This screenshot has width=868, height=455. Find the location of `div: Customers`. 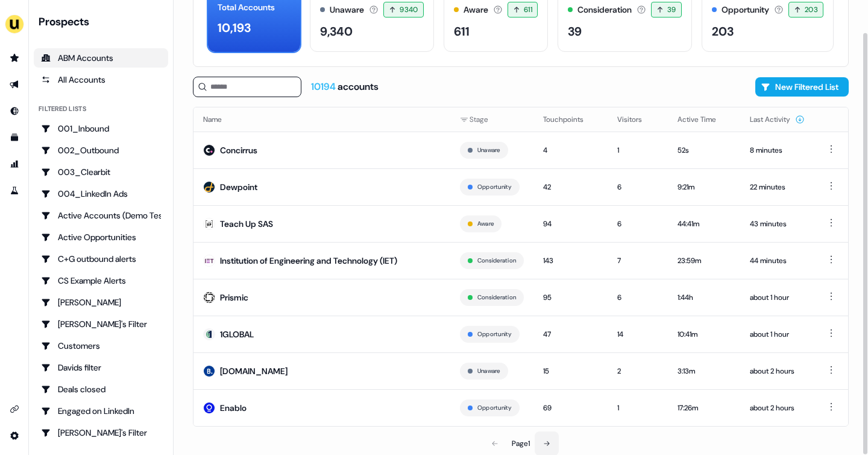

div: Customers is located at coordinates (100, 346).